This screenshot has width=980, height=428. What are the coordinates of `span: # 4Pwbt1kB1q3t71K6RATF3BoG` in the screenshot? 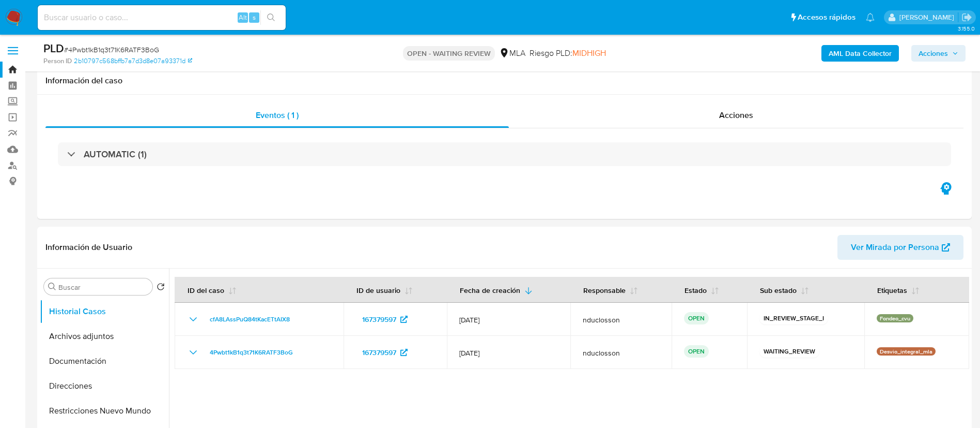 It's located at (112, 50).